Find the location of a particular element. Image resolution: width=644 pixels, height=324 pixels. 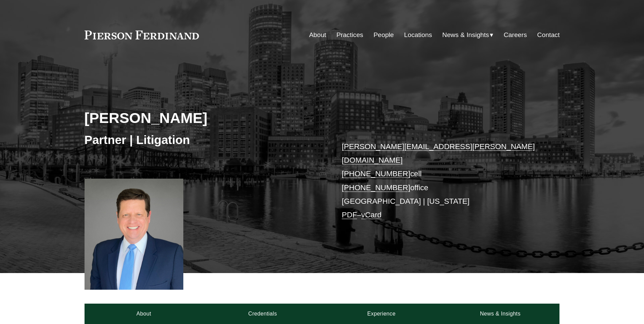

a: Careers is located at coordinates (515, 35).